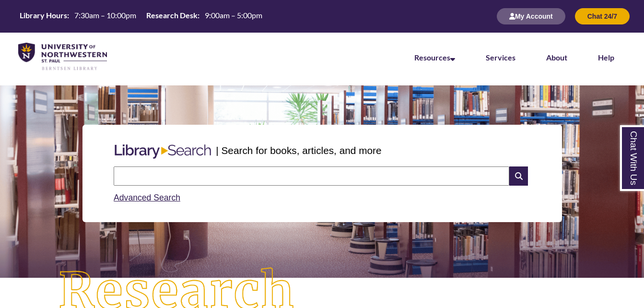 The width and height of the screenshot is (644, 308). I want to click on a: Hours Today, so click(141, 17).